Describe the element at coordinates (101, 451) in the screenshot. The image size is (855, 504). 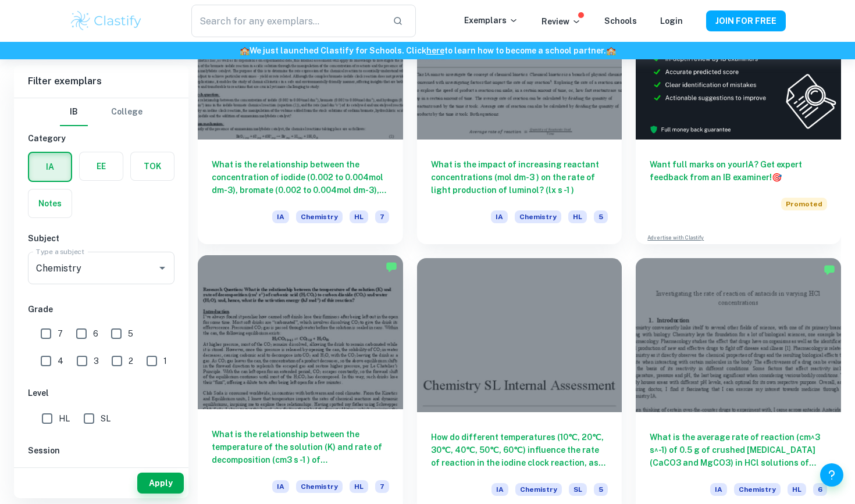
I see `h6: Session` at that location.